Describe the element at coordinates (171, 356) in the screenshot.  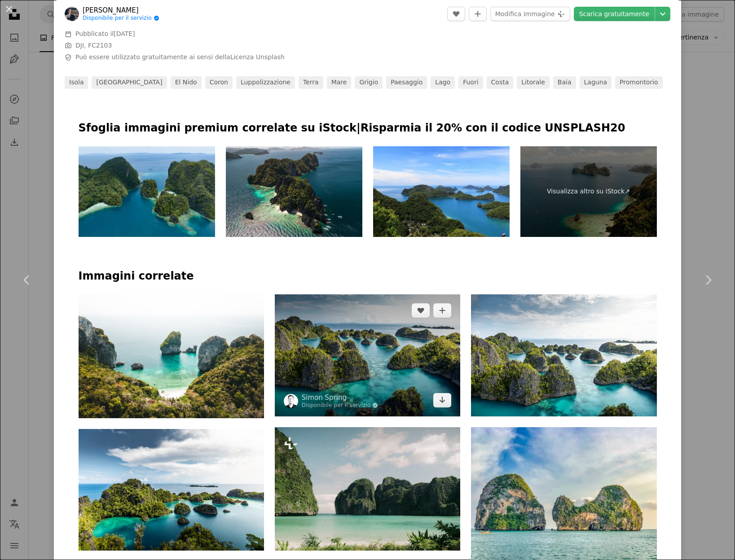
I see `img: formazione rocciosa verde e marrone sul mare durante il giorno` at that location.